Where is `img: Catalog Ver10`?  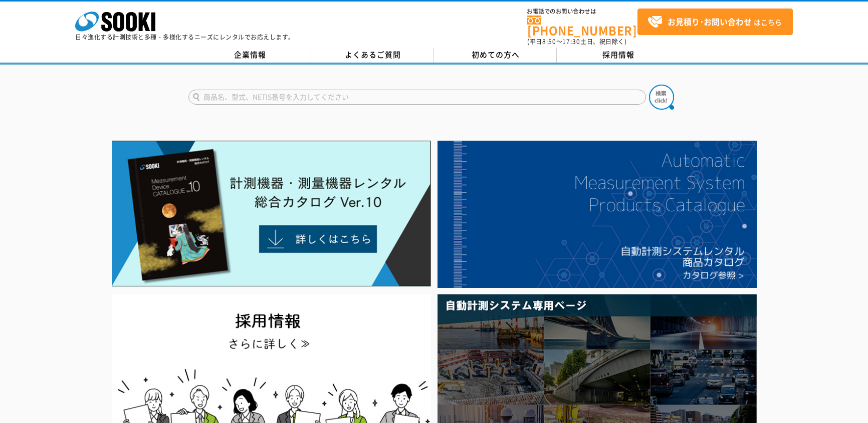 img: Catalog Ver10 is located at coordinates (271, 214).